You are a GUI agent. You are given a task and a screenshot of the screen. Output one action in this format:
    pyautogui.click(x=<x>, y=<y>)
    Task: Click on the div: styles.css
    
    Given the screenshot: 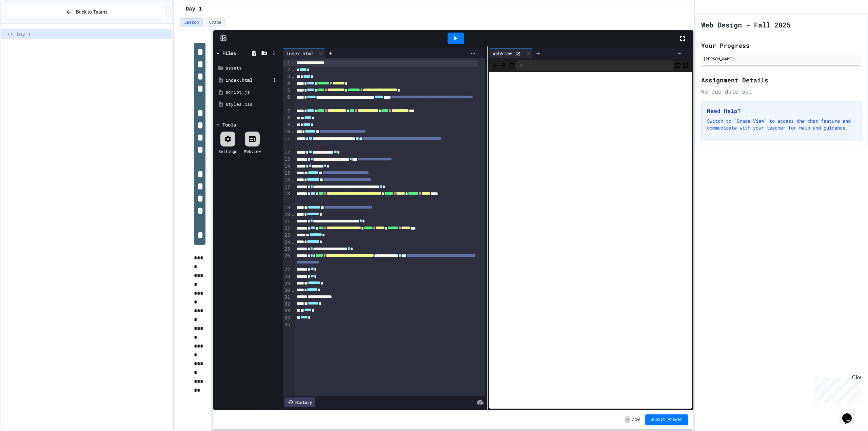 What is the action you would take?
    pyautogui.click(x=252, y=105)
    